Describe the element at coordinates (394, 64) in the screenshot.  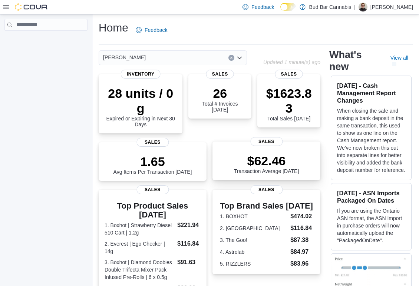
I see `svg: External link` at that location.